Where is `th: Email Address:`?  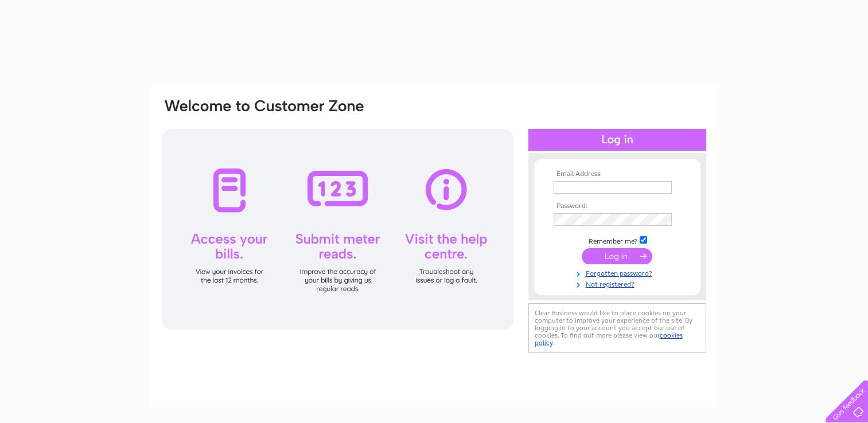
th: Email Address: is located at coordinates (618, 174).